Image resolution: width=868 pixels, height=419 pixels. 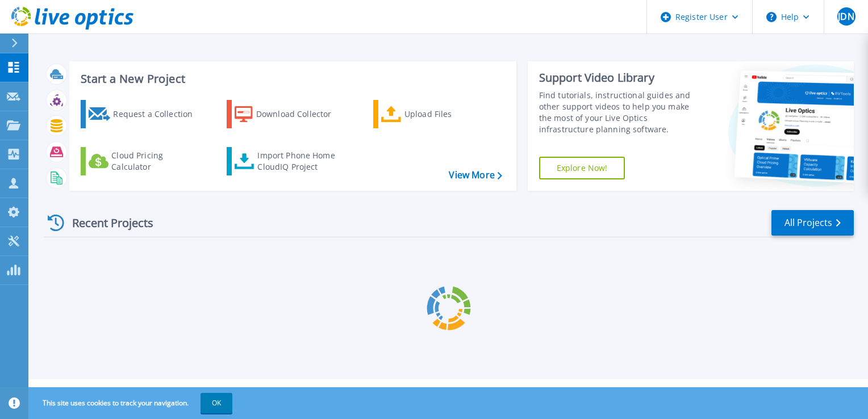 What do you see at coordinates (144, 161) in the screenshot?
I see `a: Cloud Pricing Calculator` at bounding box center [144, 161].